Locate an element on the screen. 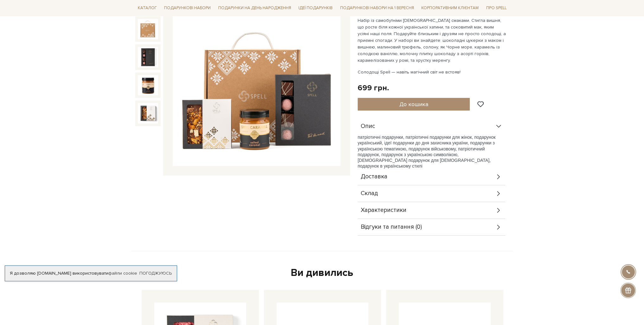 The width and height of the screenshot is (644, 325). a: Подарунки на День народження is located at coordinates (255, 8).